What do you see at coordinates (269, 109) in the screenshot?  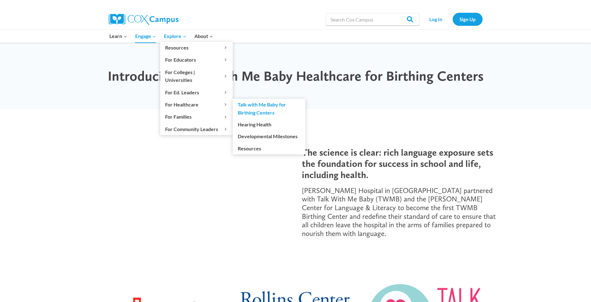 I see `a: Talk with Me Baby for Birthing Centers` at bounding box center [269, 109].